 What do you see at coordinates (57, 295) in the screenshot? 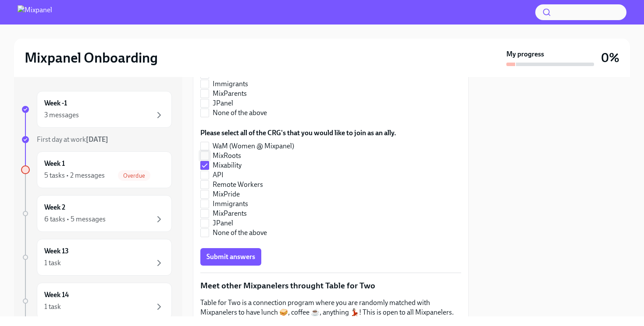
I see `h6: Week 14` at bounding box center [57, 295].